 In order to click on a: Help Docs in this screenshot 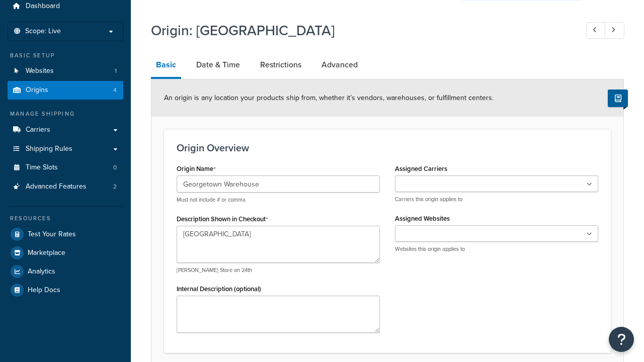, I will do `click(65, 290)`.